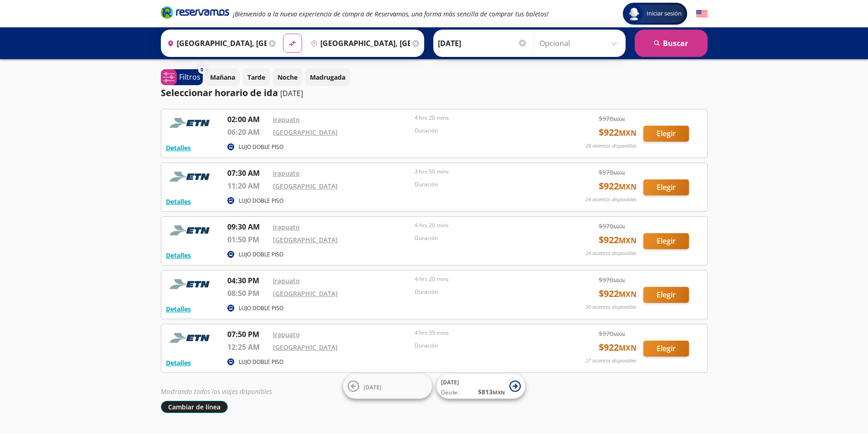 Image resolution: width=868 pixels, height=434 pixels. Describe the element at coordinates (248, 240) in the screenshot. I see `p: 01:50 PM` at that location.